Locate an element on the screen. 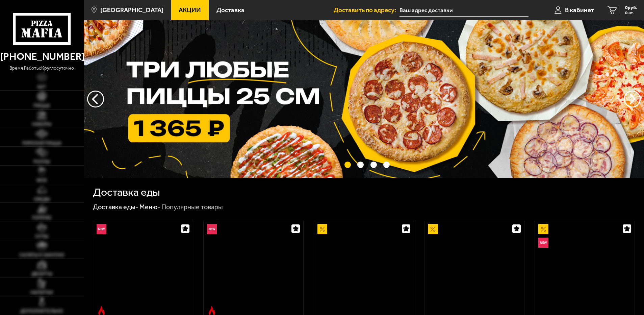 Image resolution: width=644 pixels, height=315 pixels. span: Дополнительно is located at coordinates (41, 312).